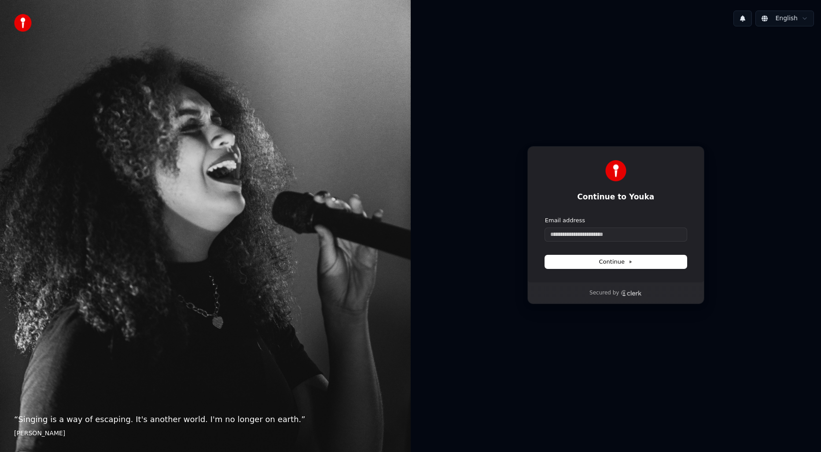 The height and width of the screenshot is (452, 821). Describe the element at coordinates (616, 262) in the screenshot. I see `button: Continue` at that location.